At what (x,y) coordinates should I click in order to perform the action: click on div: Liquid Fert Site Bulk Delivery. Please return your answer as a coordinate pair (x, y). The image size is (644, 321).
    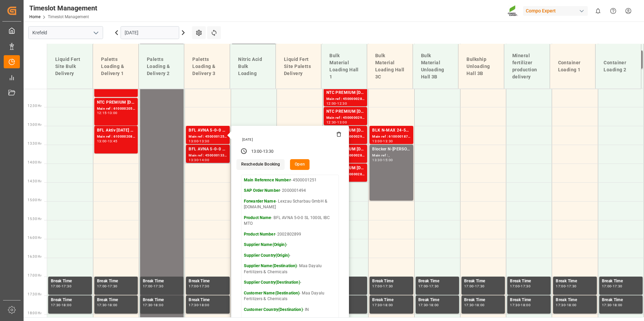
    Looking at the image, I should click on (70, 66).